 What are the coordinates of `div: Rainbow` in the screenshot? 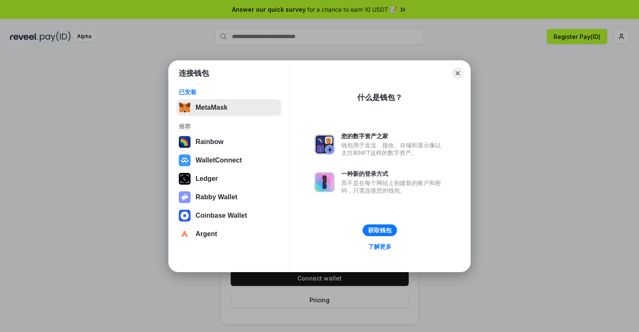 It's located at (209, 142).